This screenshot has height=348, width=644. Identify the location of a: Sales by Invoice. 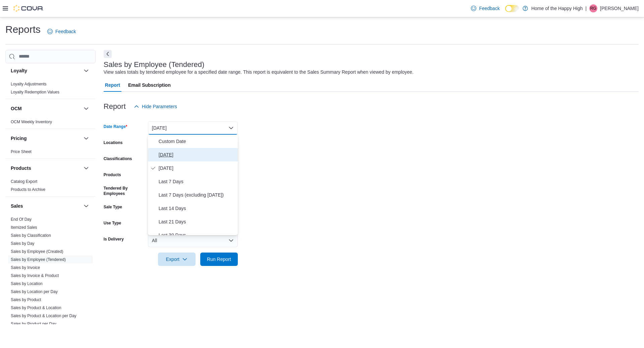
(25, 268).